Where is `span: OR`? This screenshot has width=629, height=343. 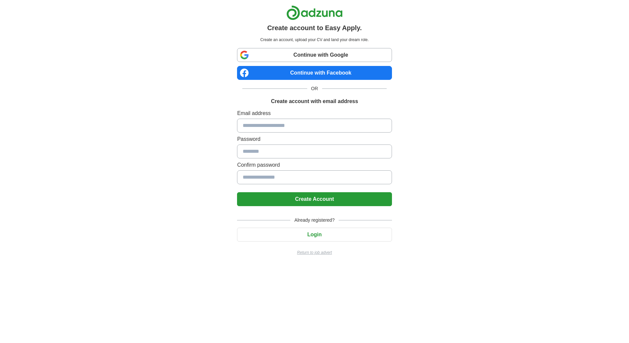 span: OR is located at coordinates (315, 88).